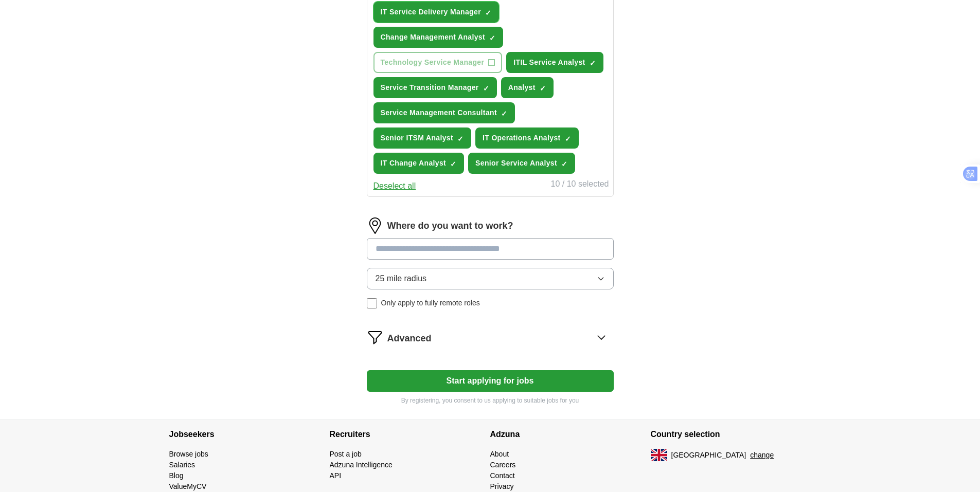 The height and width of the screenshot is (492, 980). What do you see at coordinates (516, 163) in the screenshot?
I see `span: Senior Service Analyst` at bounding box center [516, 163].